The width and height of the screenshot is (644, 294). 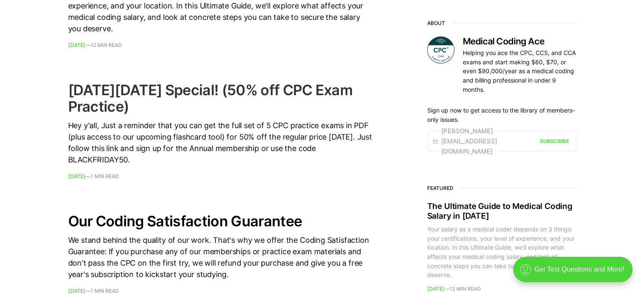 I want to click on div: Your salary as a medical coder depends on 3 things: your certifications, your level of experience..., so click(x=502, y=252).